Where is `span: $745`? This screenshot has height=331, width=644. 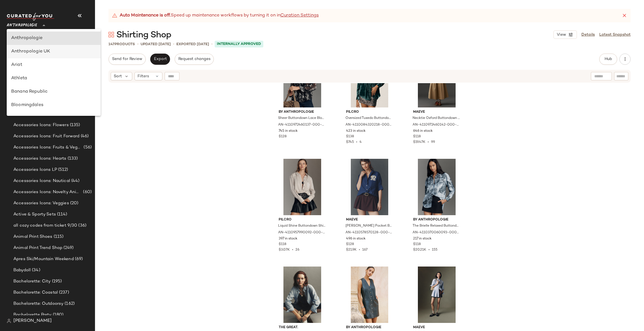 span: $745 is located at coordinates (350, 142).